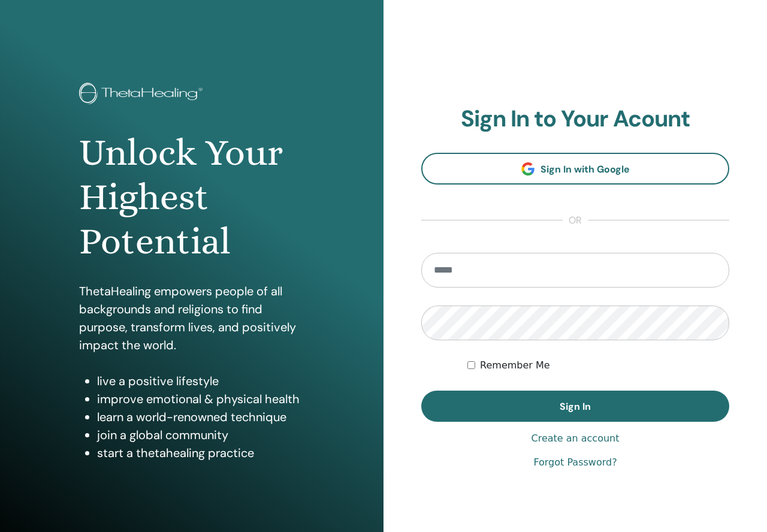 The width and height of the screenshot is (767, 532). Describe the element at coordinates (192, 318) in the screenshot. I see `p: ThetaHealing empowers people of all backgrounds and religions to find purpose, transform lives, a...` at that location.